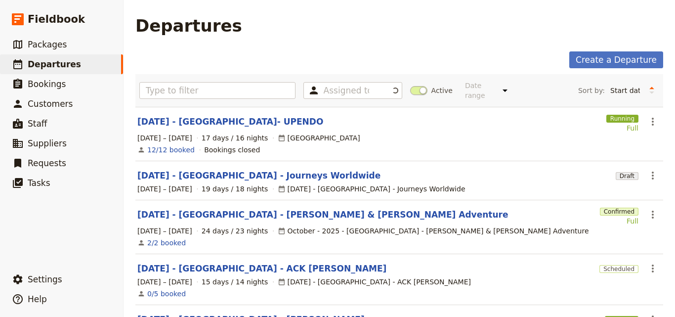  I want to click on span: Help, so click(37, 299).